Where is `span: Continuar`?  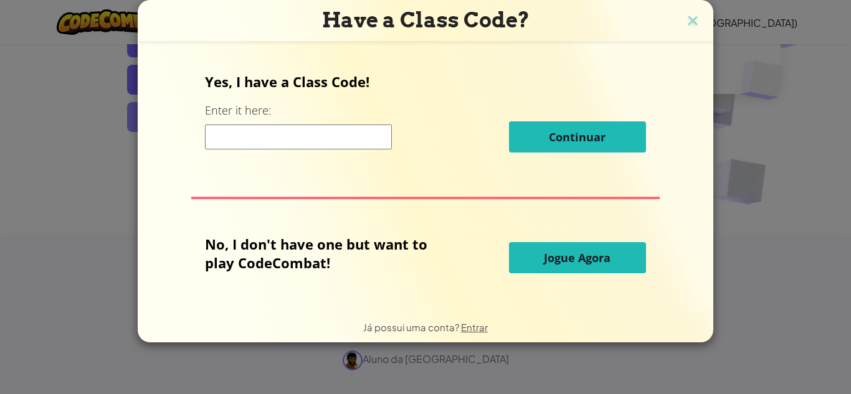
span: Continuar is located at coordinates (577, 137).